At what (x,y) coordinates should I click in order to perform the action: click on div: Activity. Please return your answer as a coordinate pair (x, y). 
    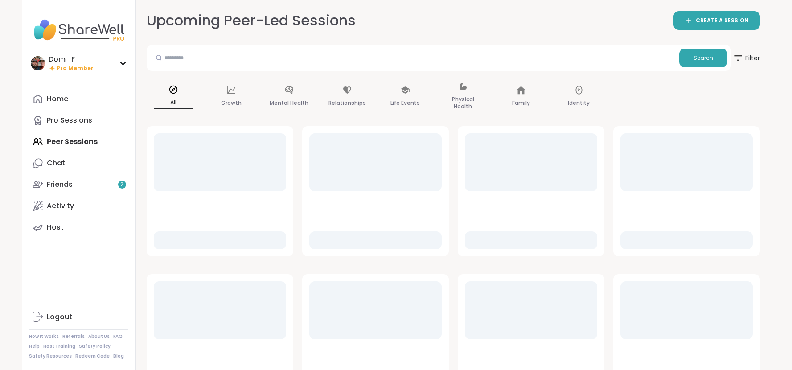
    Looking at the image, I should click on (60, 206).